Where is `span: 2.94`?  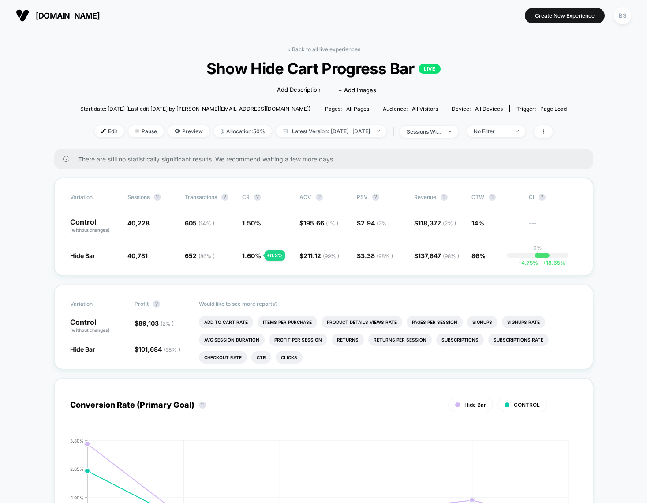 span: 2.94 is located at coordinates (375, 223).